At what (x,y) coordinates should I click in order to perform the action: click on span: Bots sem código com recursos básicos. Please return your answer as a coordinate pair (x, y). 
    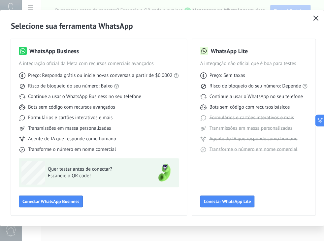
    Looking at the image, I should click on (249, 107).